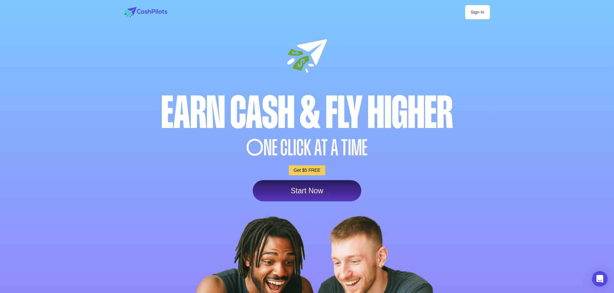 The image size is (614, 293). I want to click on a: Sign In, so click(477, 12).